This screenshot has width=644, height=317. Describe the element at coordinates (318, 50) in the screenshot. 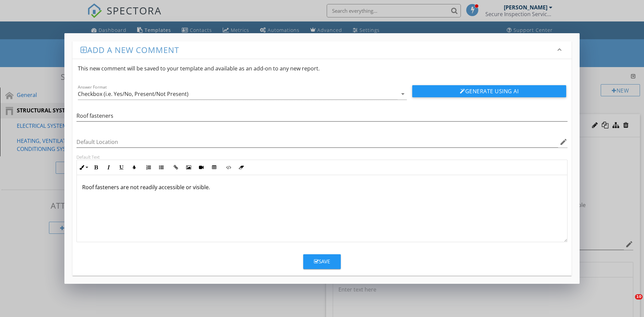

I see `h3: Add a new comment` at that location.